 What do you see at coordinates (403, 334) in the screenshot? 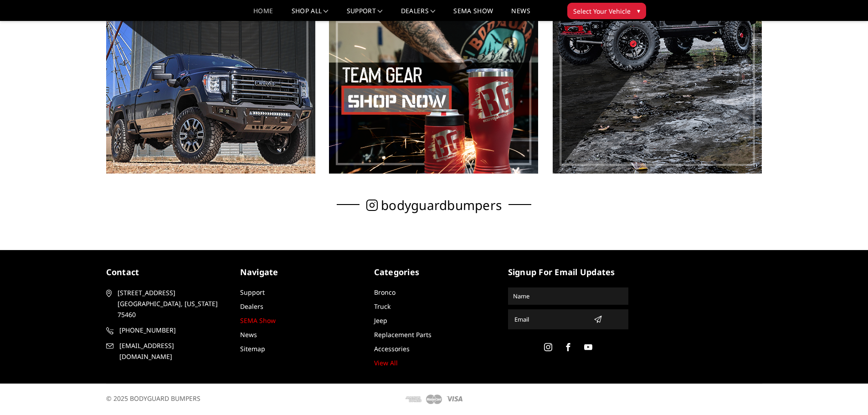
I see `a: Replacement Parts` at bounding box center [403, 334].